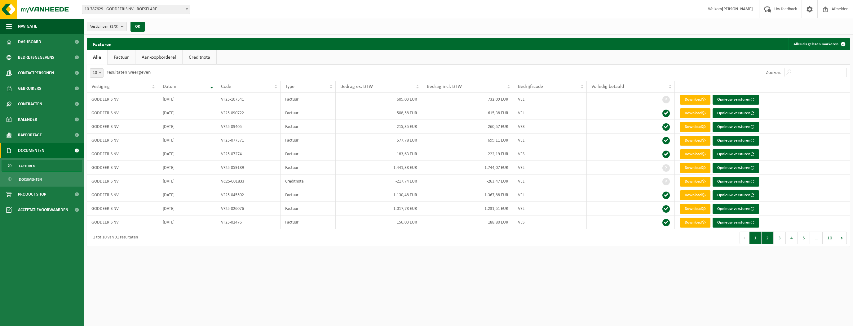 Image resolution: width=853 pixels, height=326 pixels. I want to click on td: VF25-090722, so click(249, 113).